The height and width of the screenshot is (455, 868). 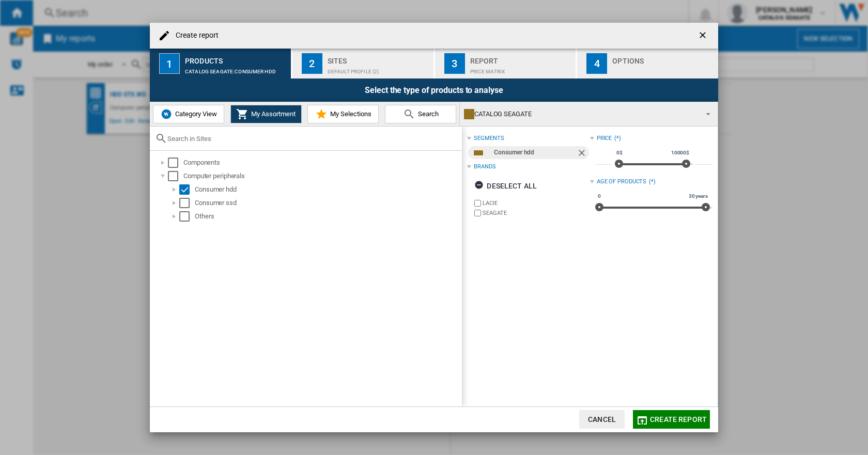 What do you see at coordinates (671, 419) in the screenshot?
I see `button: Create report` at bounding box center [671, 419].